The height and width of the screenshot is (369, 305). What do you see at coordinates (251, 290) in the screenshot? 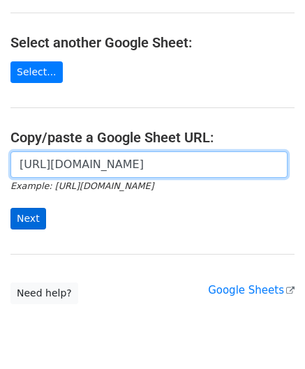
I see `a: Google Sheets` at bounding box center [251, 290].